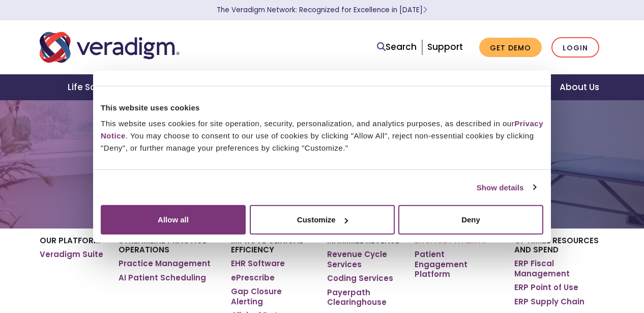 Image resolution: width=644 pixels, height=313 pixels. What do you see at coordinates (165, 264) in the screenshot?
I see `a: Practice Management` at bounding box center [165, 264].